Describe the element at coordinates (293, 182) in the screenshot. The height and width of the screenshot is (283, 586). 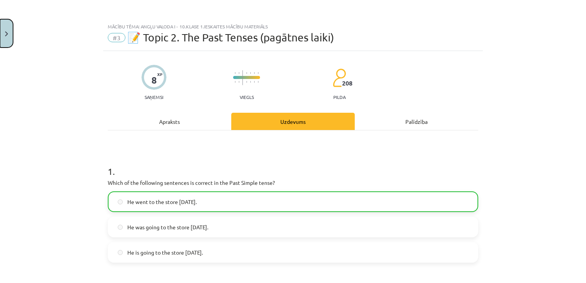
I see `p: Which of the following sentences is correct in the Past Simple tense?` at that location.